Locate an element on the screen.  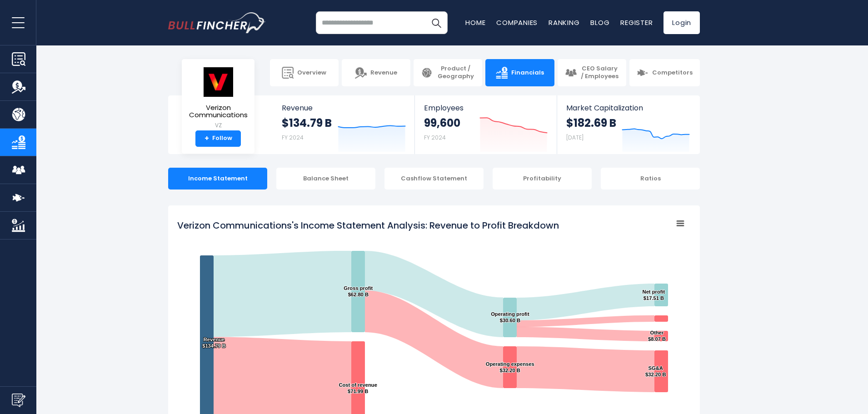
text: Operating expenses $32.20 B is located at coordinates (510, 367).